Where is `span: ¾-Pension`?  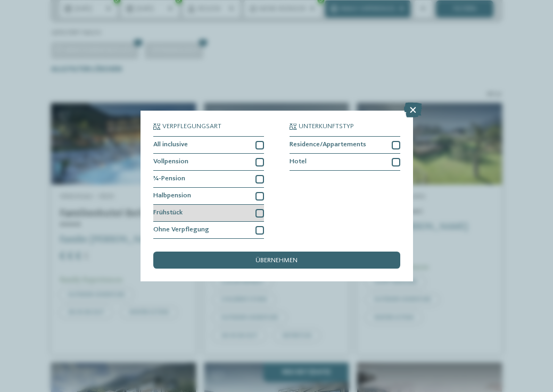 span: ¾-Pension is located at coordinates (169, 179).